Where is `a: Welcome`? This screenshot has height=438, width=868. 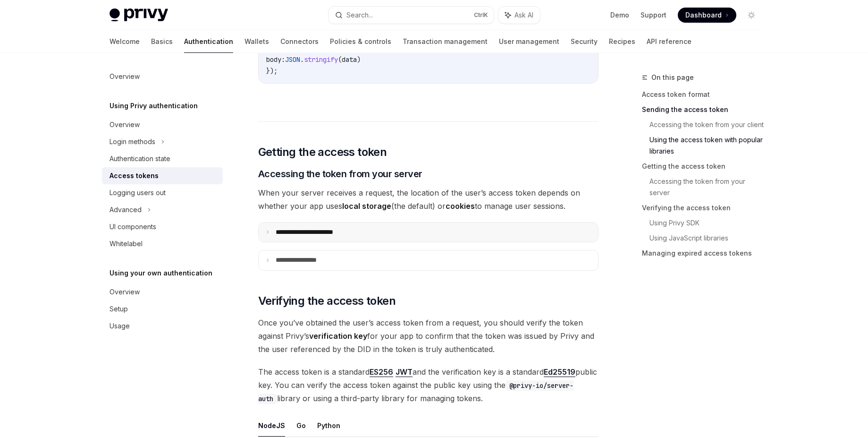
a: Welcome is located at coordinates (125, 42).